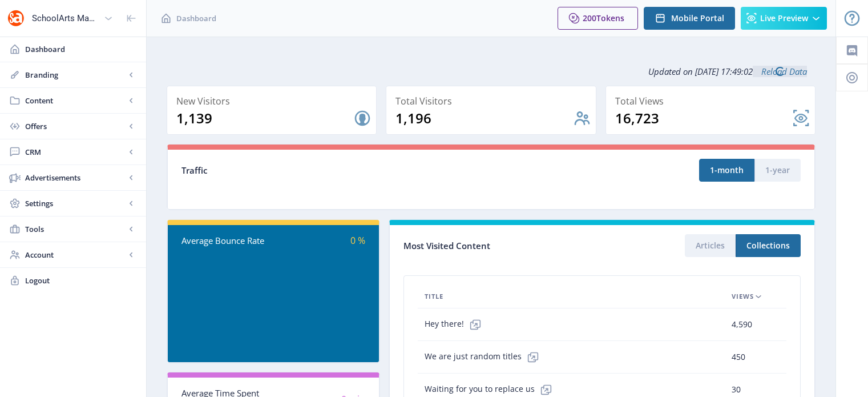 The image size is (868, 397). I want to click on span: Hey there!, so click(455, 324).